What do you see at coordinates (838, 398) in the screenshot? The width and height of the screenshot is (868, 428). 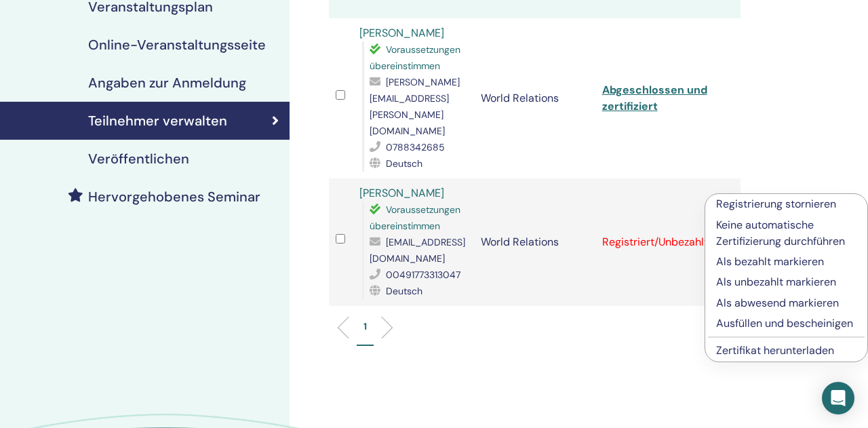 I see `div: Open Intercom Messenger` at bounding box center [838, 398].